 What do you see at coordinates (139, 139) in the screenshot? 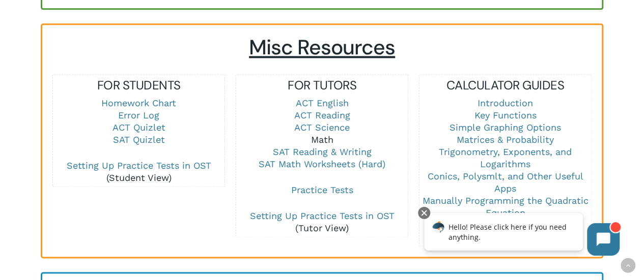
I see `a: SAT Quizlet` at bounding box center [139, 139].